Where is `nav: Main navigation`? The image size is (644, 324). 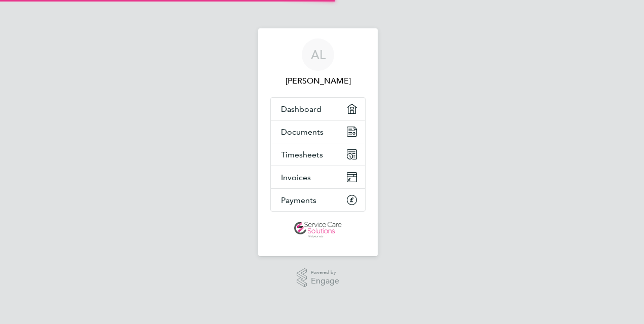
nav: Main navigation is located at coordinates (318, 142).